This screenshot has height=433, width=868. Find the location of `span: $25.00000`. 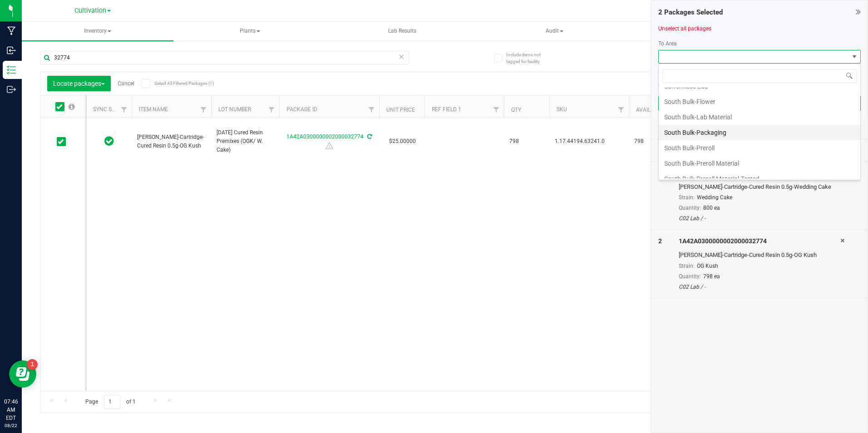

span: $25.00000 is located at coordinates (403, 141).